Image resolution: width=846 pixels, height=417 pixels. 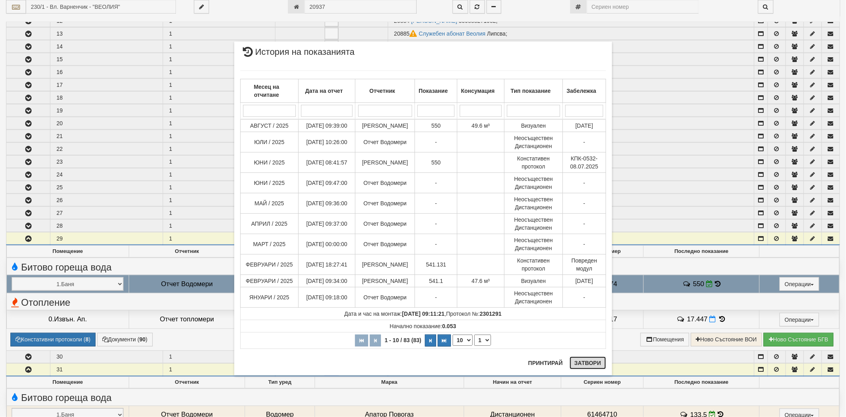 What do you see at coordinates (531, 91) in the screenshot?
I see `b: Тип показание` at bounding box center [531, 91].